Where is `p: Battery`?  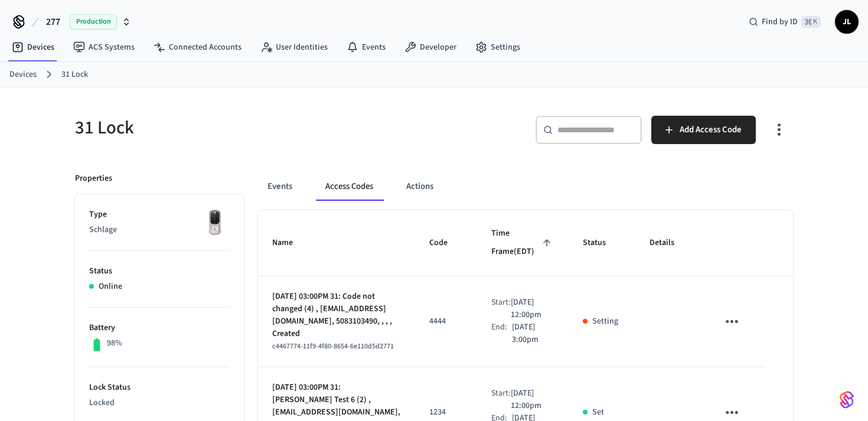
p: Battery is located at coordinates (159, 328).